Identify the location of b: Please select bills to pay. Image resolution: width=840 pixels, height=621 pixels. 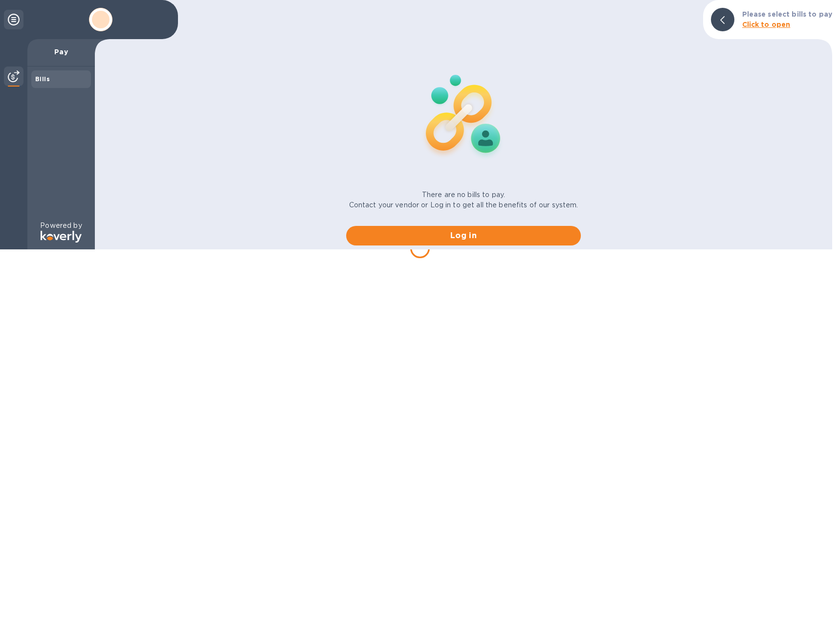
(787, 14).